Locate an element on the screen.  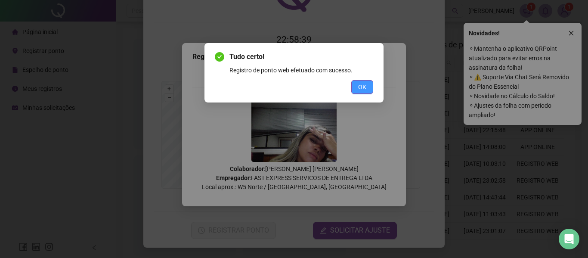
div: Open Intercom Messenger is located at coordinates (569, 239).